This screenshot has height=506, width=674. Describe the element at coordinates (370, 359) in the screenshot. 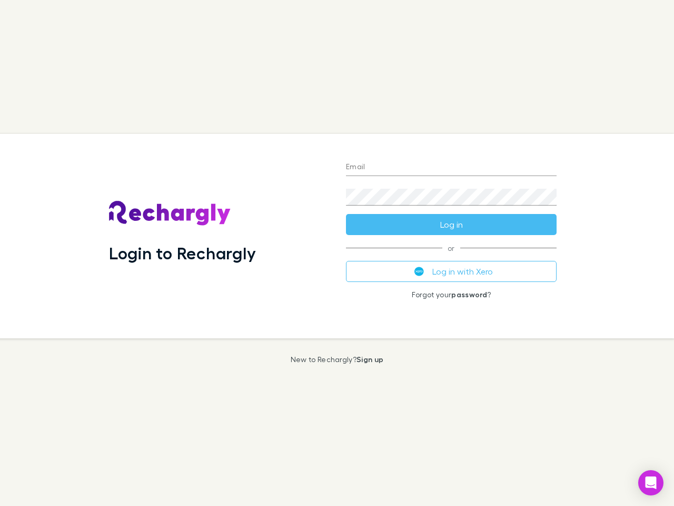

I see `a: Sign up` at that location.